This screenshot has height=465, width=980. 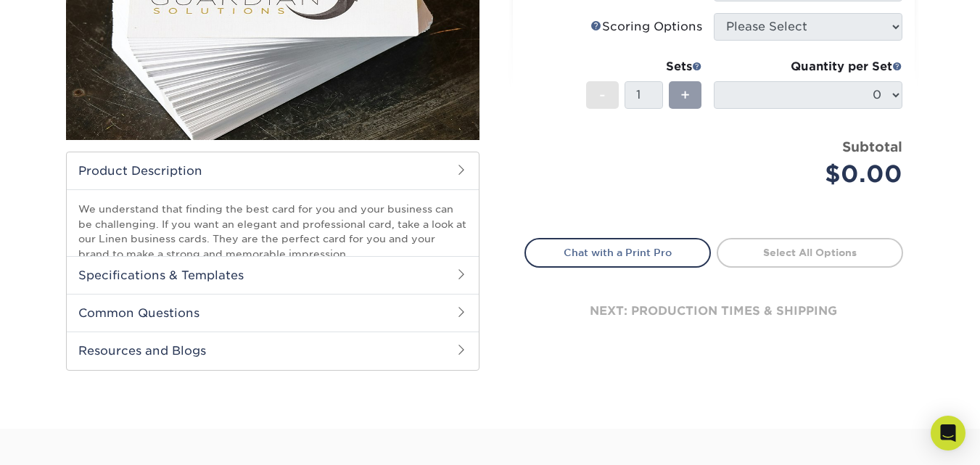 What do you see at coordinates (273, 313) in the screenshot?
I see `h2: Common Questions` at bounding box center [273, 313].